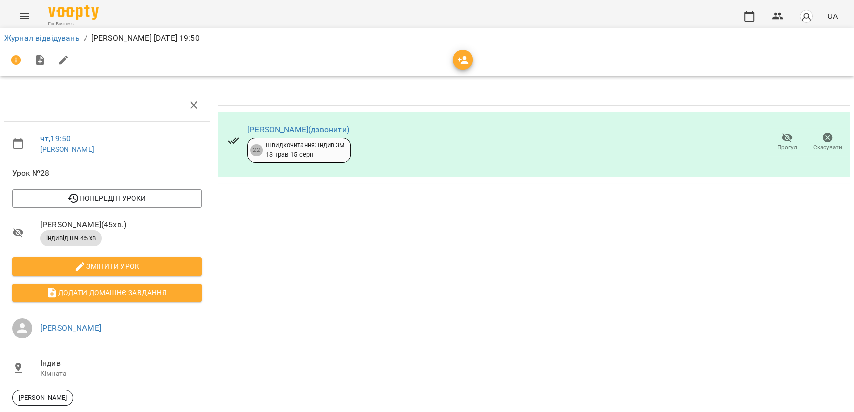 This screenshot has height=412, width=854. I want to click on div: Швидкочитання: Індив 3м 13 трав - 15 серп, so click(305, 150).